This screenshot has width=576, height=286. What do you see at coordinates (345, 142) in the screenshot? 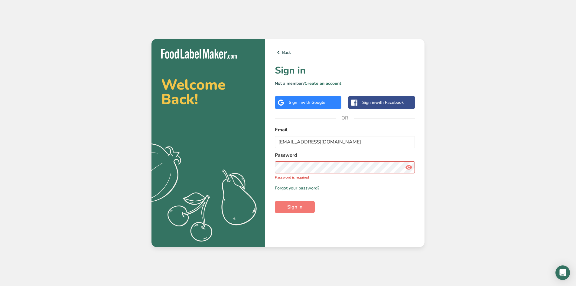
I see `input: Enter Your Email` at bounding box center [345, 142].